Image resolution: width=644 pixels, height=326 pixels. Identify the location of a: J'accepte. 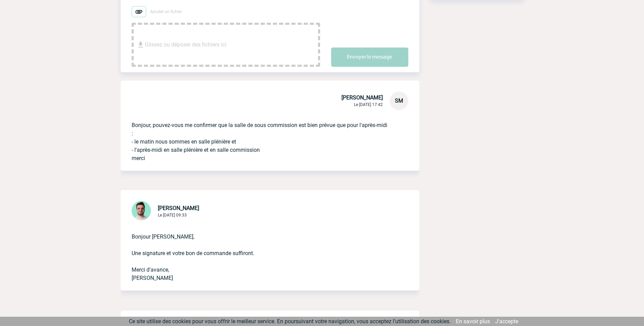
(507, 321).